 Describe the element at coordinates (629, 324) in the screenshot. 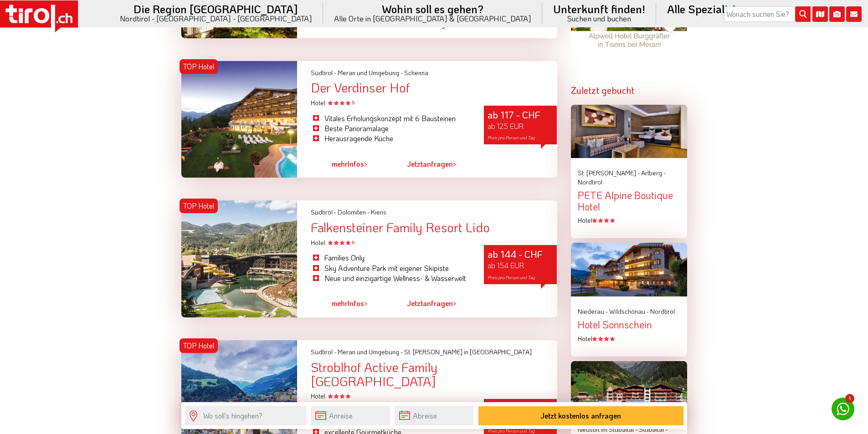

I see `div: Hotel Sonnschein` at that location.